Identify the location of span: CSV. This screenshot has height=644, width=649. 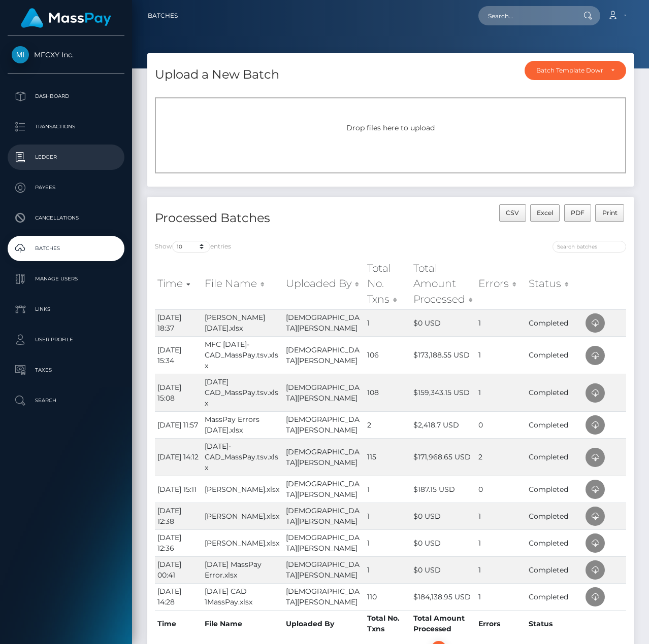
(512, 212).